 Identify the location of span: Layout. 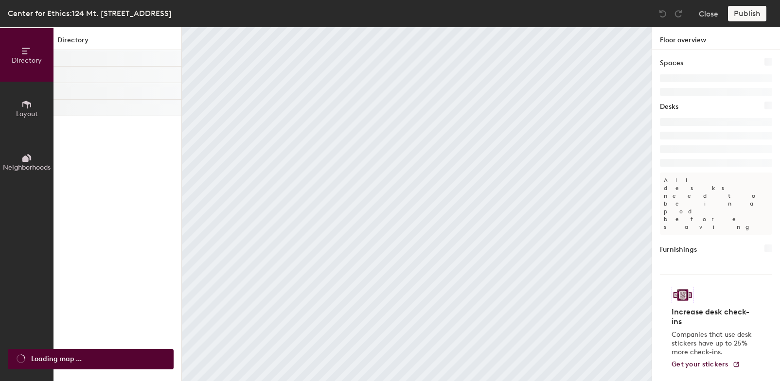
(27, 114).